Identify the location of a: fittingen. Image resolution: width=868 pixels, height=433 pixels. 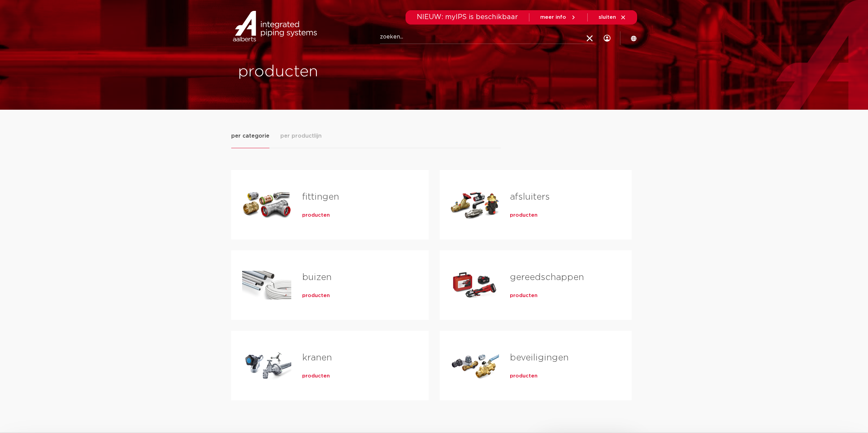
(321, 197).